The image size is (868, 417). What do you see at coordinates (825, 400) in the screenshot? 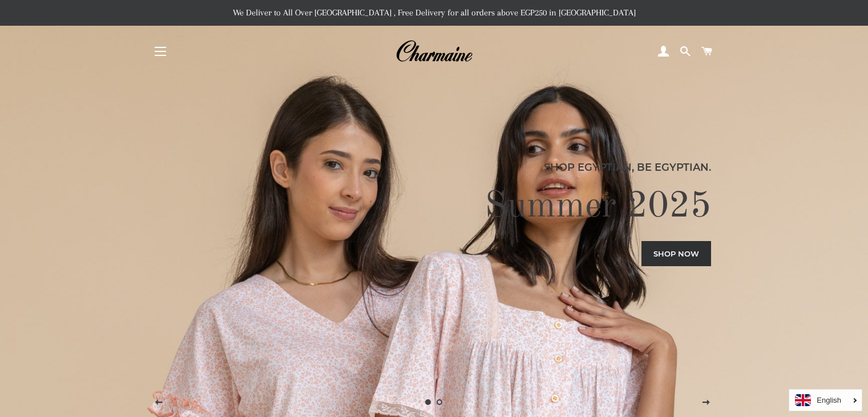
I see `a: English` at bounding box center [825, 400].